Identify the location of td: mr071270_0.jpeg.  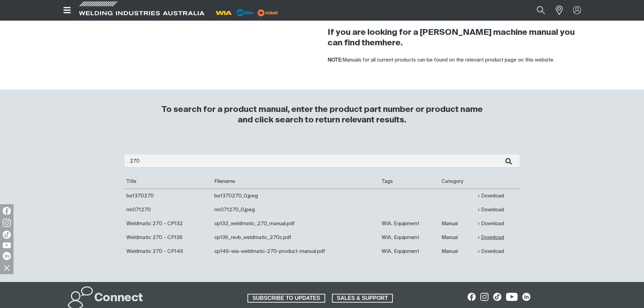
(296, 210).